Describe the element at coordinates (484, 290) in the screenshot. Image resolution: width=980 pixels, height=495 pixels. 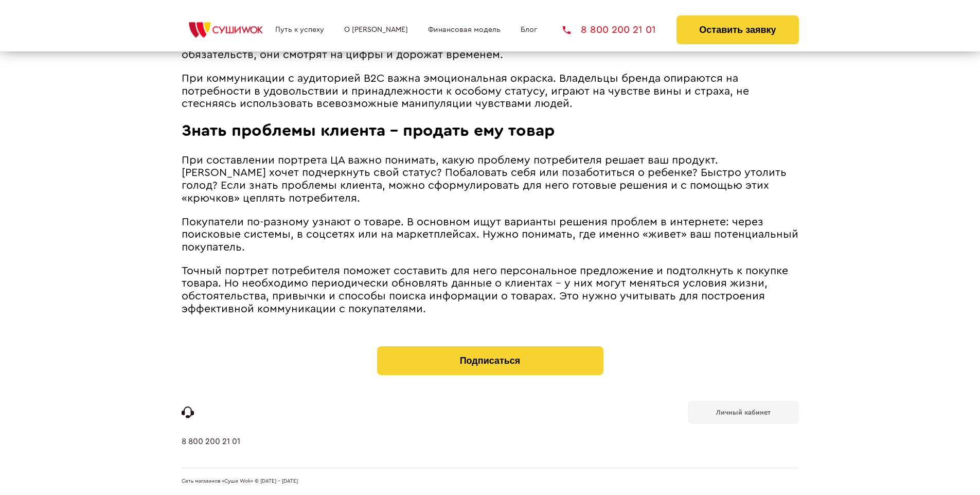
I see `span: Точный портрет потребителя поможет составить для него персональное предложение и подтолкнуть к по...` at that location.